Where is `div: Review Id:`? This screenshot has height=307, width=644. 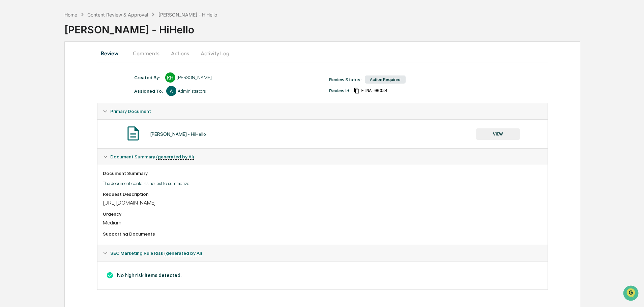 div: Review Id: is located at coordinates (340, 91).